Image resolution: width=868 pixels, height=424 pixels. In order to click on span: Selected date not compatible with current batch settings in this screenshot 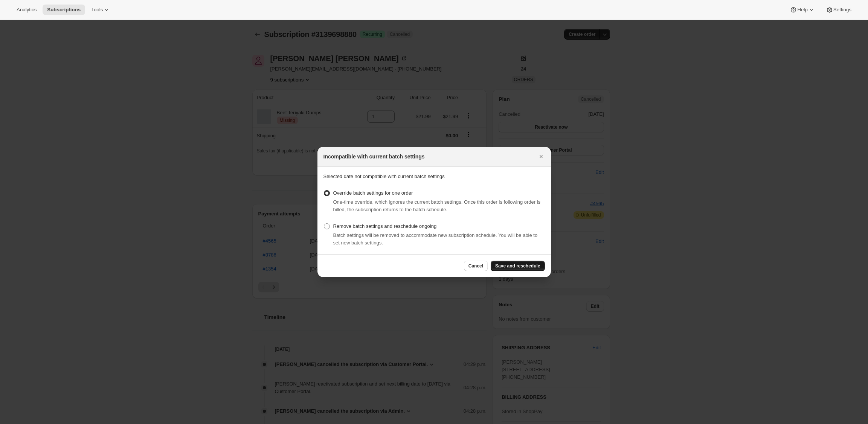, I will do `click(385, 176)`.